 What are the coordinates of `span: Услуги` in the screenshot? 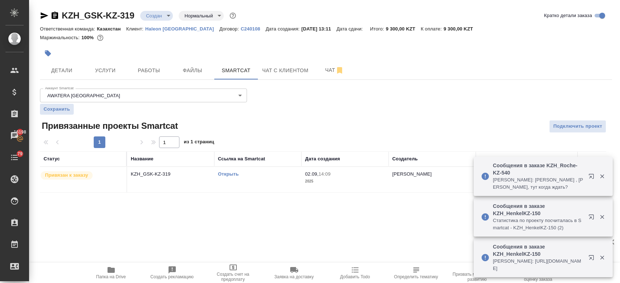 It's located at (105, 70).